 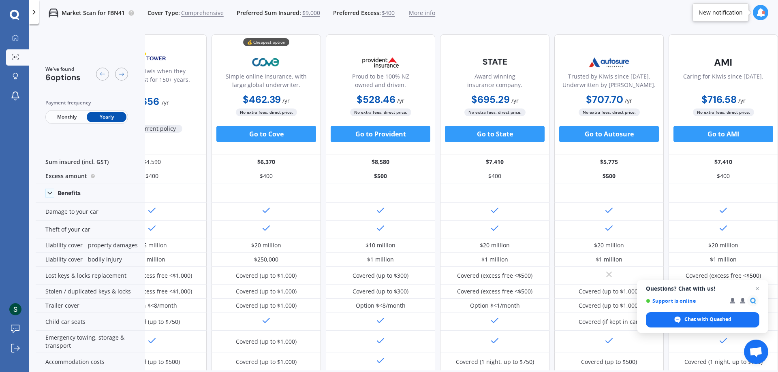 What do you see at coordinates (490, 99) in the screenshot?
I see `b: $695.29` at bounding box center [490, 99].